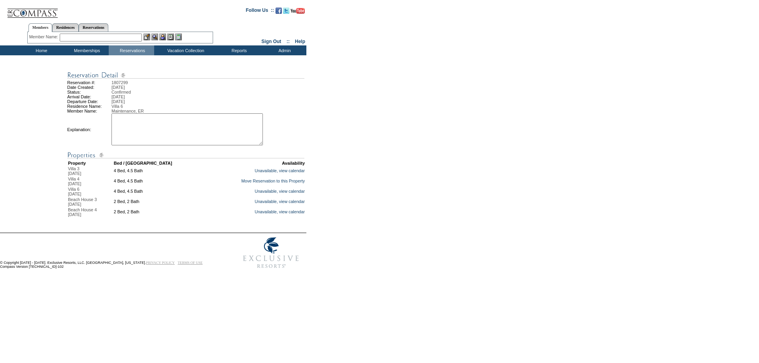 The image size is (759, 363). Describe the element at coordinates (271, 253) in the screenshot. I see `img: Exclusive Resorts` at that location.